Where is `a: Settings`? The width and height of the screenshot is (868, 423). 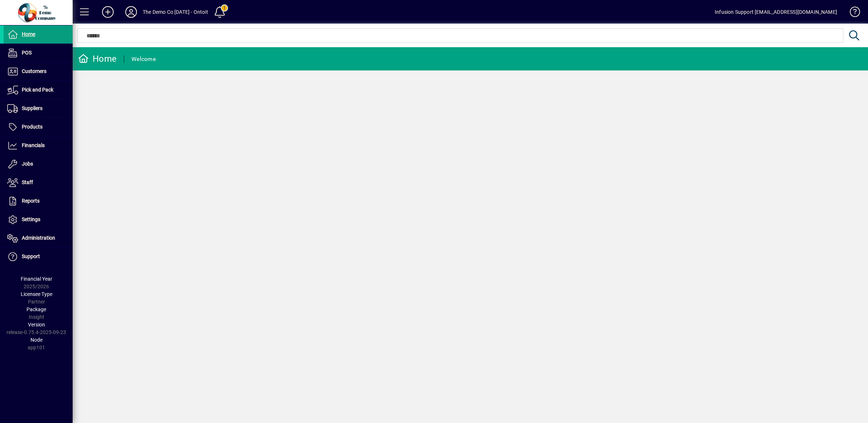 a: Settings is located at coordinates (38, 219).